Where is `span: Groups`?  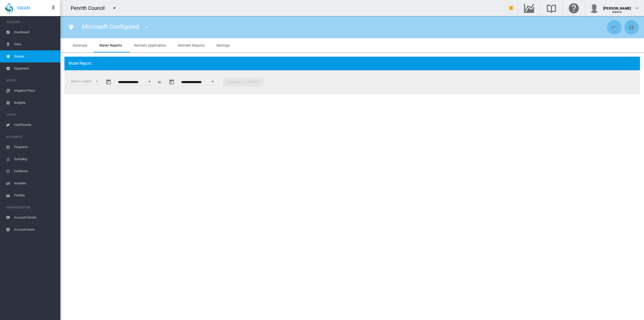 span: Groups is located at coordinates (35, 56).